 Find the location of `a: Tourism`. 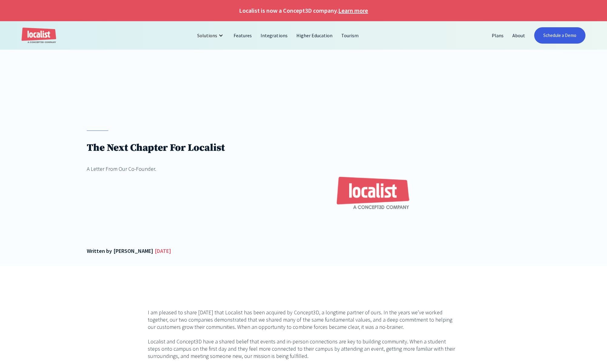

a: Tourism is located at coordinates (350, 36).